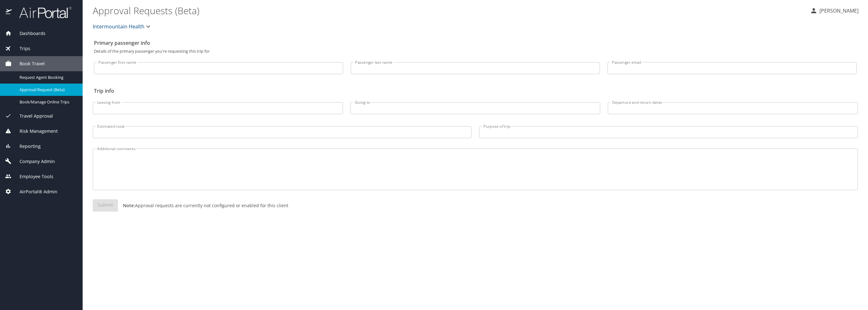 Image resolution: width=868 pixels, height=310 pixels. Describe the element at coordinates (42, 12) in the screenshot. I see `img: airportal-logo.png` at that location.